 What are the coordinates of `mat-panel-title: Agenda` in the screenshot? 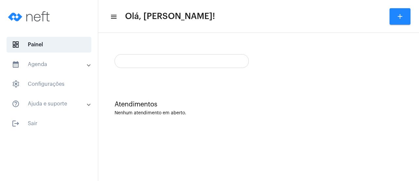 It's located at (49, 64).